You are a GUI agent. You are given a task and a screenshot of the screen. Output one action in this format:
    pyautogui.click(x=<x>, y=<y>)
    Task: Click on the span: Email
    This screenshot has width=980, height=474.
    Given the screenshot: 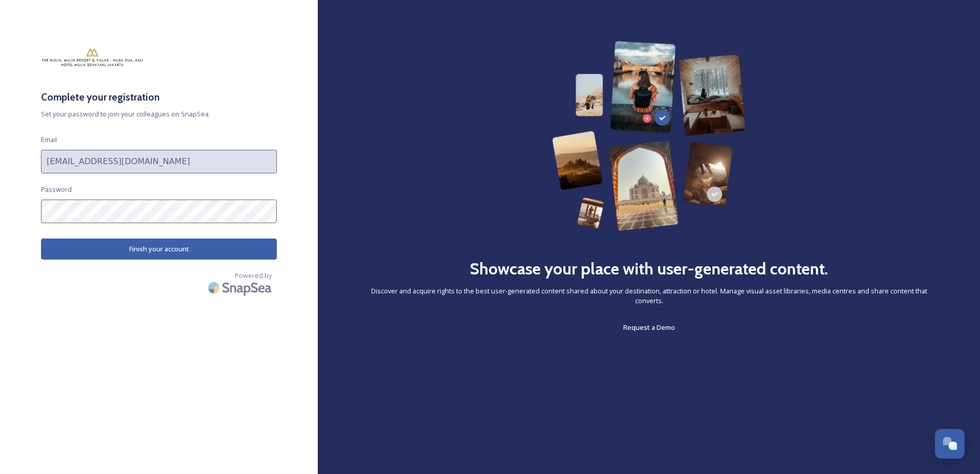 What is the action you would take?
    pyautogui.click(x=48, y=139)
    